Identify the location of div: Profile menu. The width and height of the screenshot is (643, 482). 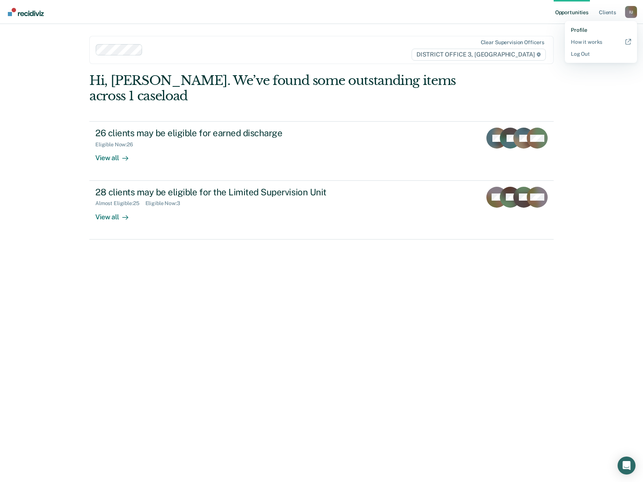
(601, 42).